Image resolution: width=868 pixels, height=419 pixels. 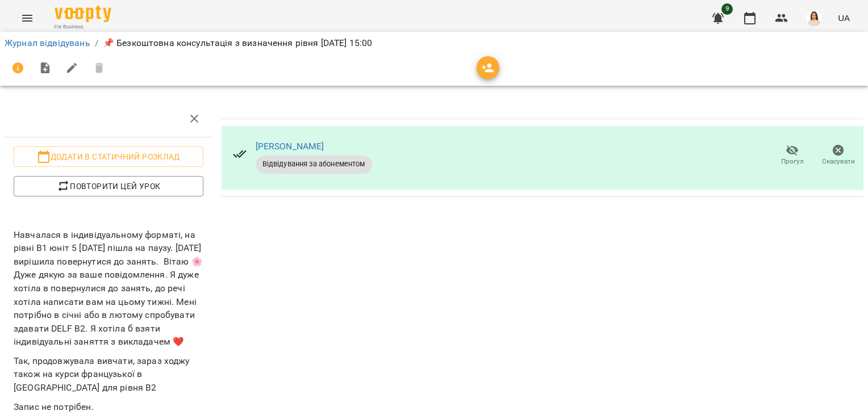 What do you see at coordinates (844, 18) in the screenshot?
I see `button: UA` at bounding box center [844, 18].